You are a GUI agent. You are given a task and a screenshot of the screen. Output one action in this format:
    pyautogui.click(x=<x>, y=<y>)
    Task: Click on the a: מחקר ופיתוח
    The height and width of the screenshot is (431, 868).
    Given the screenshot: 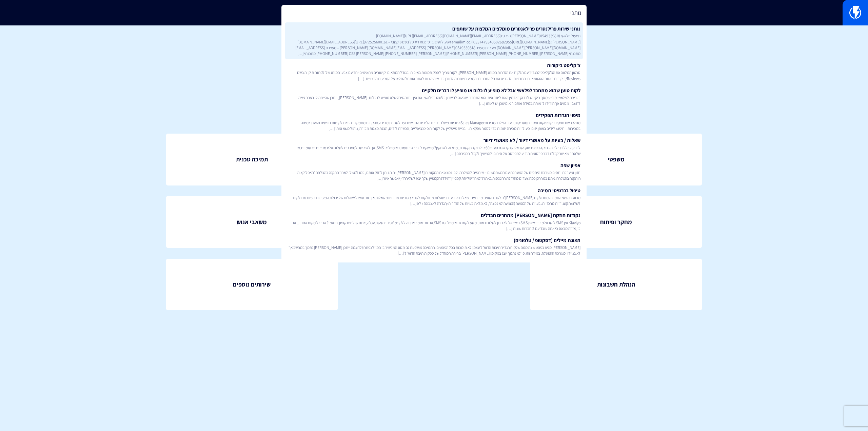 What is the action you would take?
    pyautogui.click(x=616, y=222)
    